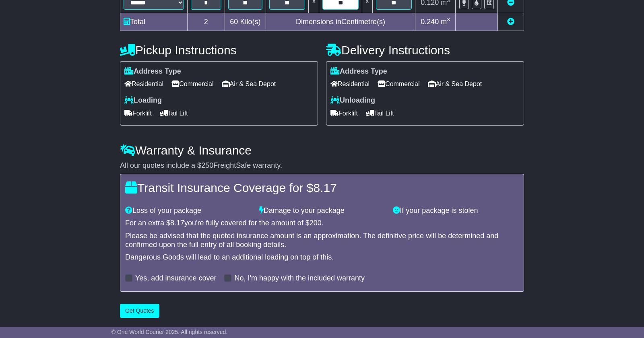 The height and width of the screenshot is (338, 644). Describe the element at coordinates (175, 278) in the screenshot. I see `label: Yes, add insurance cover` at that location.